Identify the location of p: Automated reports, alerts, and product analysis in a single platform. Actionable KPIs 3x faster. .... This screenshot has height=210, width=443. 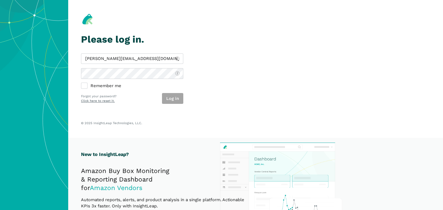
(166, 203).